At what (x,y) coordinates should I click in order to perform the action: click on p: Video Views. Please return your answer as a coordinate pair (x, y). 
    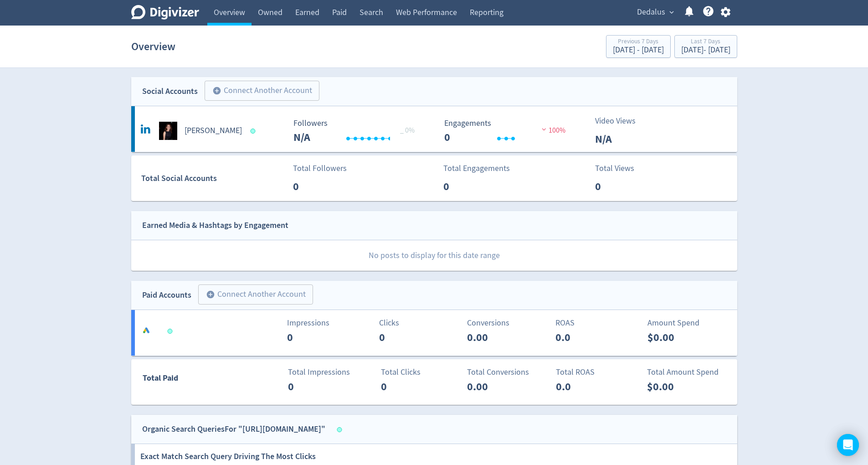
    Looking at the image, I should click on (621, 121).